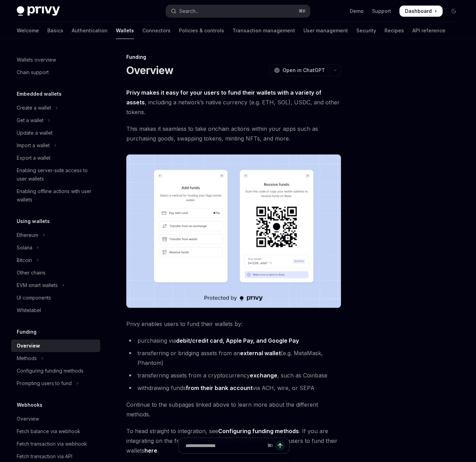  I want to click on img: dark logo, so click(38, 11).